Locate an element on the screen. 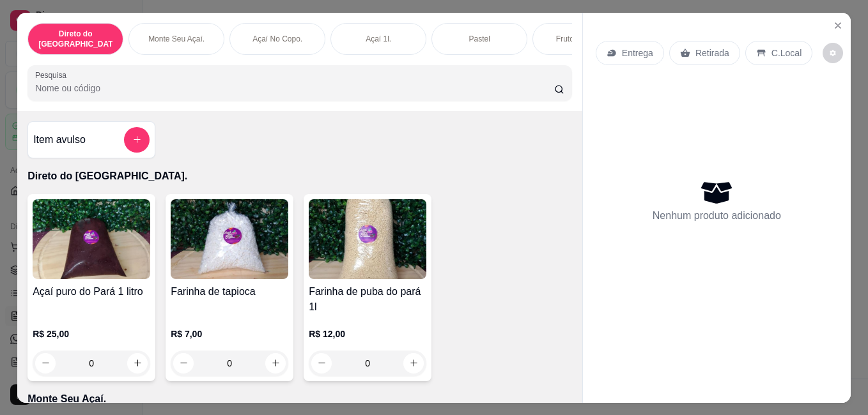  p: Retirada is located at coordinates (712, 53).